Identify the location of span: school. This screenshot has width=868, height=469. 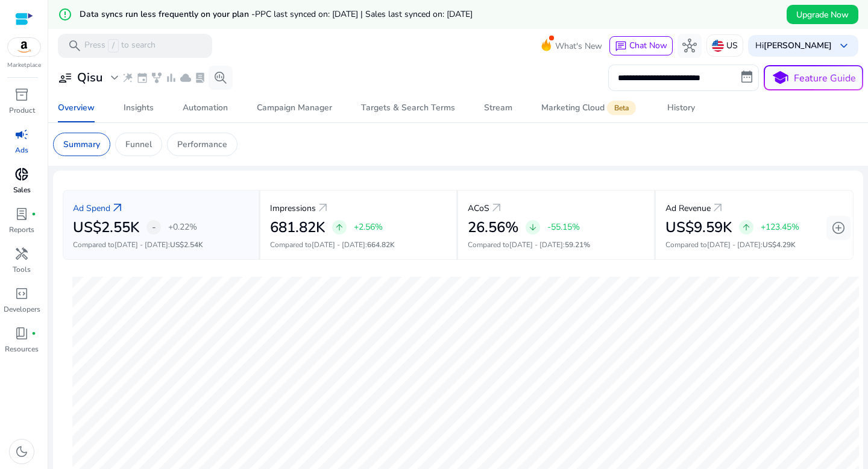
(779, 78).